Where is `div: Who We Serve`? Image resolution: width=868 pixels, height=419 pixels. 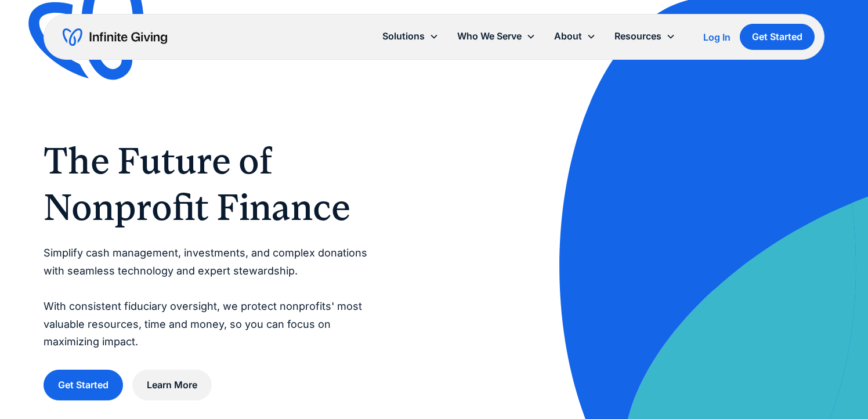 div: Who We Serve is located at coordinates (489, 36).